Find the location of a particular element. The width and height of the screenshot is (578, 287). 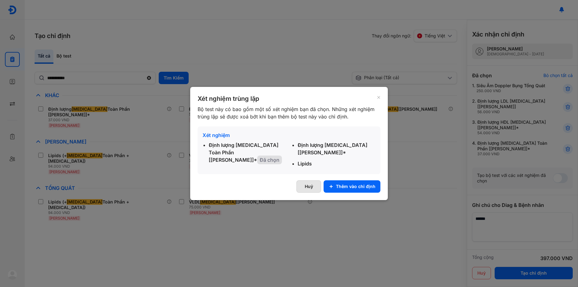

button: Thêm vào chỉ định is located at coordinates (352, 186).